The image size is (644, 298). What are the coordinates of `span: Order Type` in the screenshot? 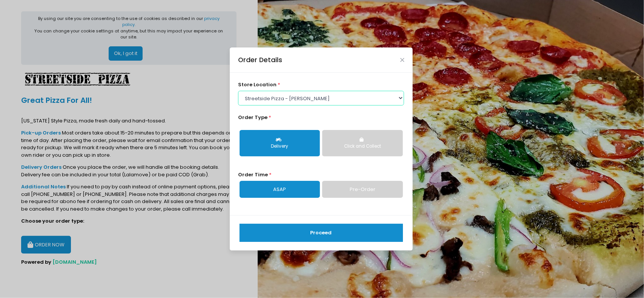 It's located at (253, 117).